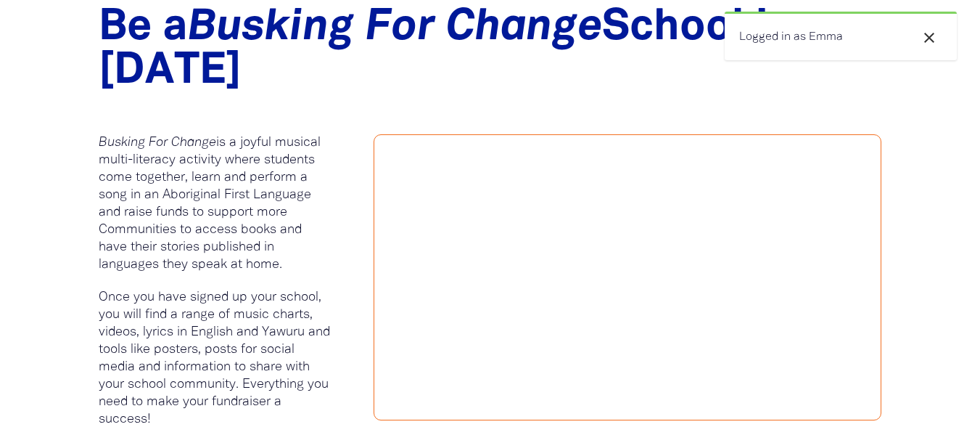  I want to click on i: close, so click(929, 38).